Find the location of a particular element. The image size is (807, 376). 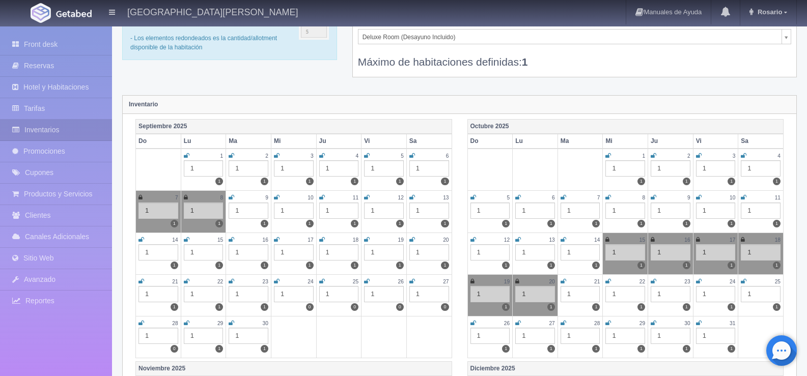

small: 25 is located at coordinates (356, 282).